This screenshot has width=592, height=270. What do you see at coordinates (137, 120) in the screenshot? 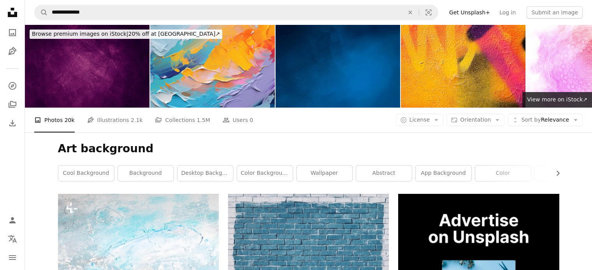
I see `span: 2.1k` at bounding box center [137, 120].